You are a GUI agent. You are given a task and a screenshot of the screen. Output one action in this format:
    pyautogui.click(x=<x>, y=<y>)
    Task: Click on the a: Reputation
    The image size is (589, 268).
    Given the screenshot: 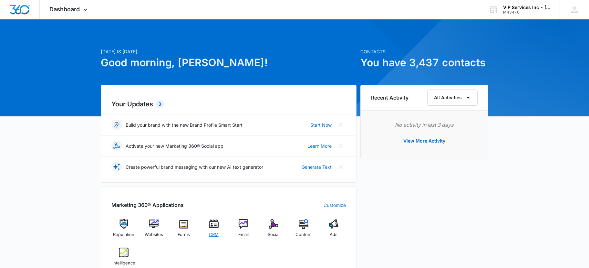 What is the action you would take?
    pyautogui.click(x=124, y=230)
    